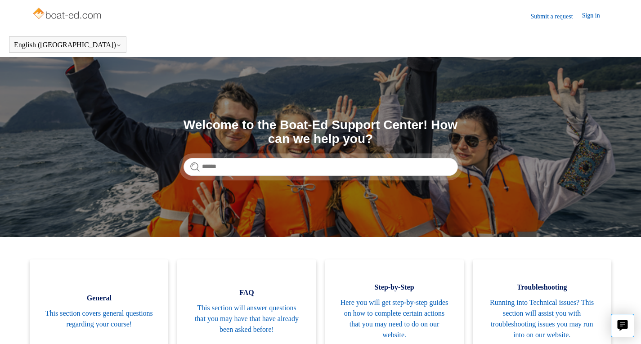 Image resolution: width=641 pixels, height=344 pixels. Describe the element at coordinates (395, 288) in the screenshot. I see `span: Step-by-Step` at that location.